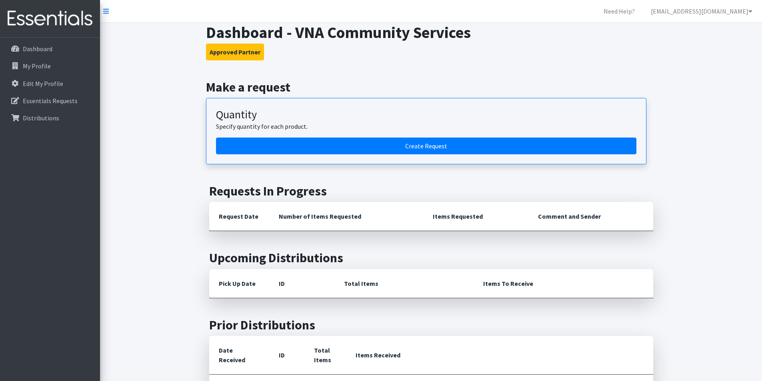 The height and width of the screenshot is (381, 762). What do you see at coordinates (239, 355) in the screenshot?
I see `th: Date Received` at bounding box center [239, 355].